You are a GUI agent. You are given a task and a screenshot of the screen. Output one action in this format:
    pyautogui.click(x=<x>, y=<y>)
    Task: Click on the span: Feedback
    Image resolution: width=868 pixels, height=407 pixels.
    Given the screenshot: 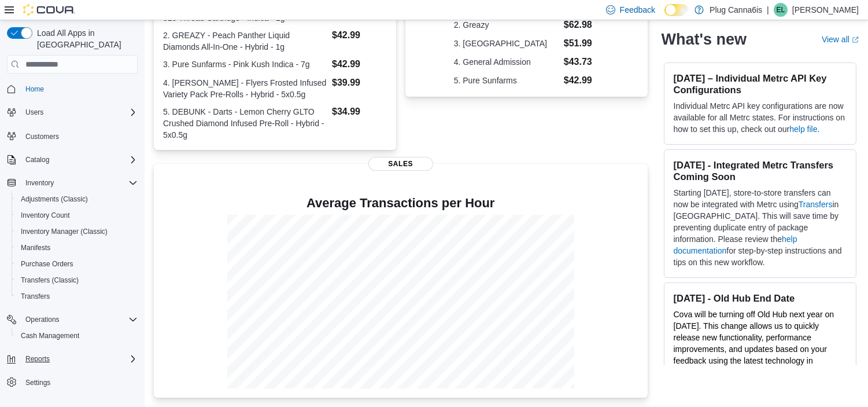 What is the action you would take?
    pyautogui.click(x=638, y=10)
    